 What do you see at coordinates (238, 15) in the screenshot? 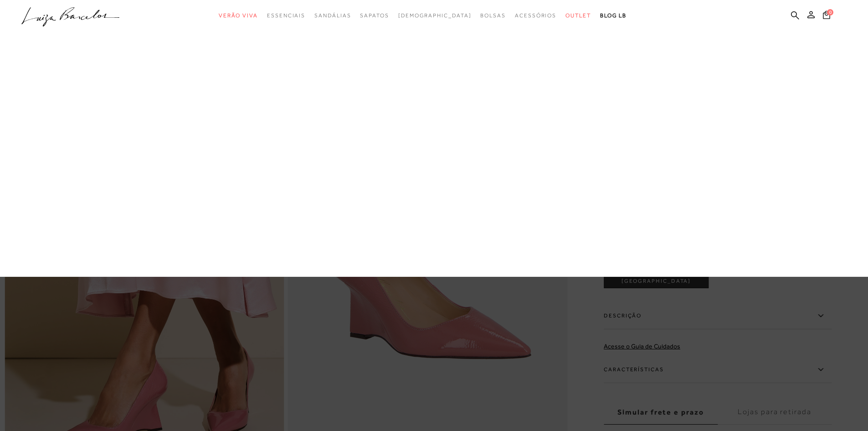
I see `span: Verão Viva` at bounding box center [238, 15].